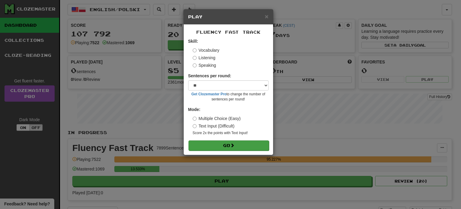  I want to click on input: Multiple Choice (Easy), so click(194, 118).